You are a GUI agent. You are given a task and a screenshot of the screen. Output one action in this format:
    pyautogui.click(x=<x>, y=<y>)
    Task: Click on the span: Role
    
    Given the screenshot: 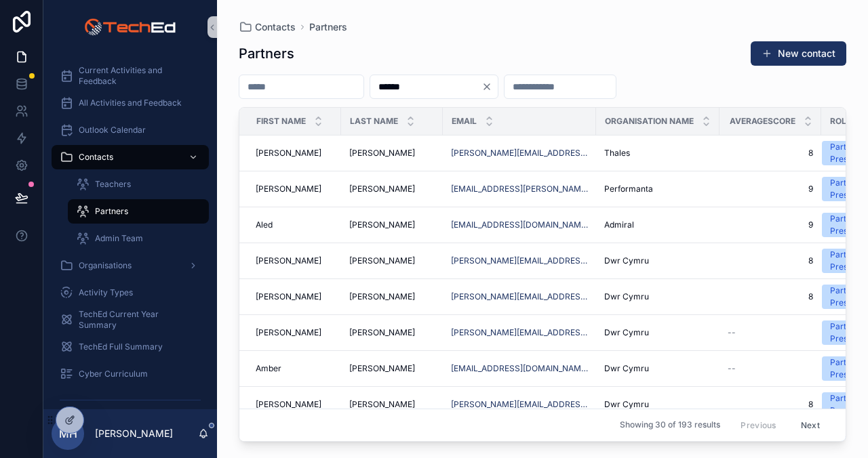 What is the action you would take?
    pyautogui.click(x=840, y=121)
    